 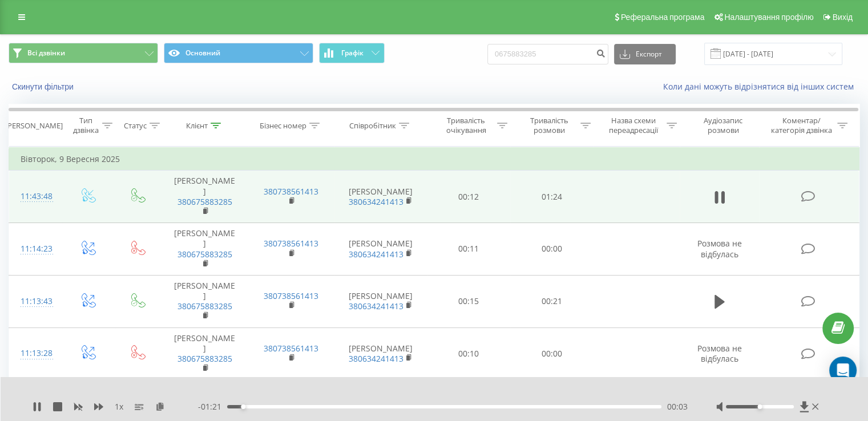 I want to click on button: Всі дзвінки, so click(x=83, y=53).